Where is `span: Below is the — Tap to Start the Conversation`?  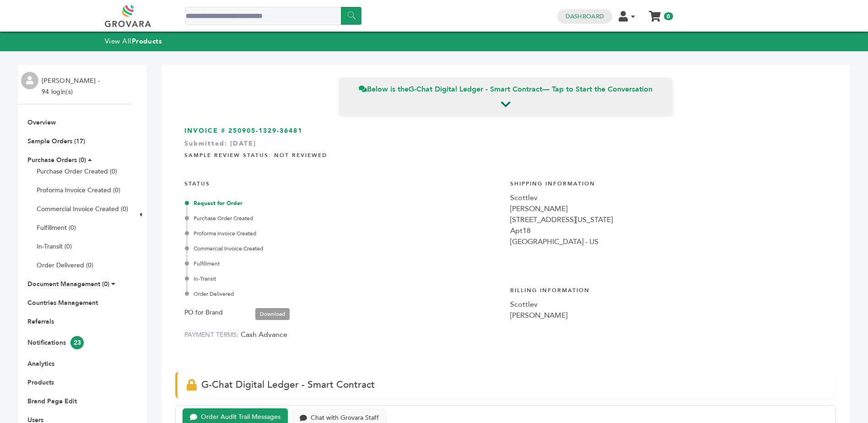
span: Below is the — Tap to Start the Conversation is located at coordinates (506, 89).